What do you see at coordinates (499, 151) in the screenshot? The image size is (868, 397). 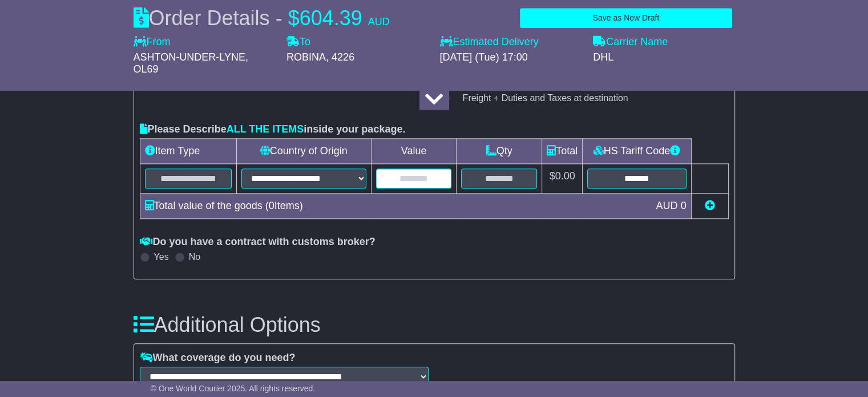 I see `td: Qty` at bounding box center [499, 151].